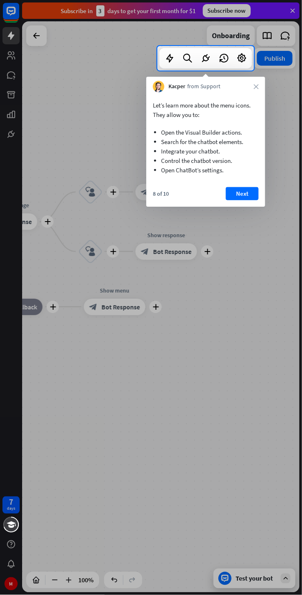  I want to click on li: Integrate your chatbot., so click(206, 151).